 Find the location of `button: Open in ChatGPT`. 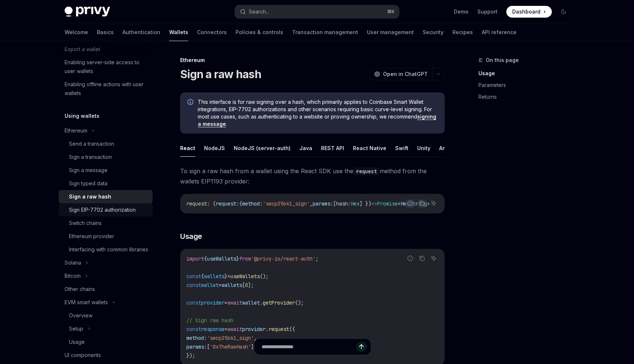

button: Open in ChatGPT is located at coordinates (401, 74).